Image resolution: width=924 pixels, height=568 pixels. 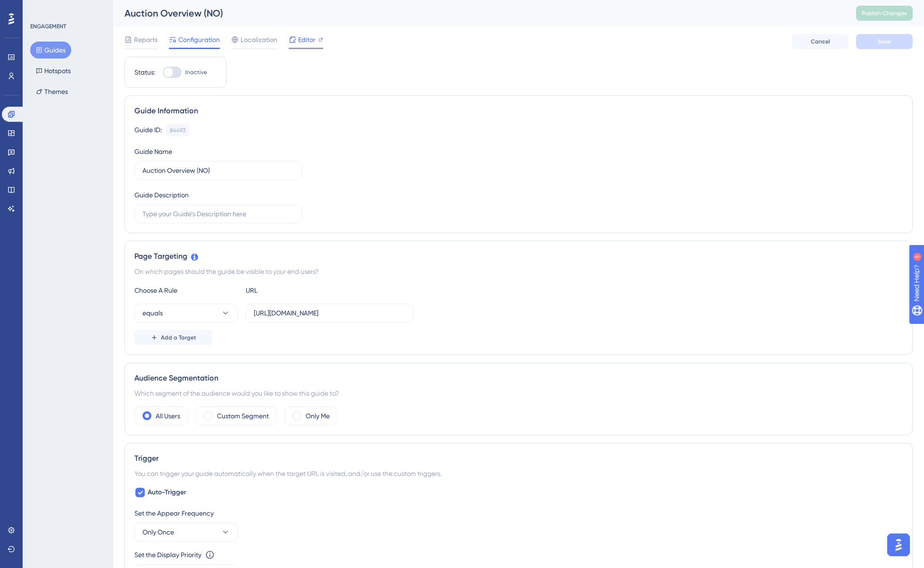 What do you see at coordinates (152, 313) in the screenshot?
I see `span: equals` at bounding box center [152, 313].